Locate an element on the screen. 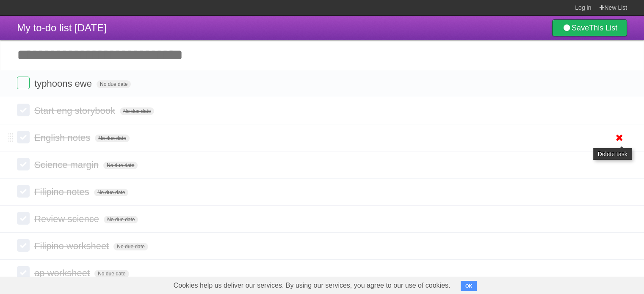 The width and height of the screenshot is (644, 294). span: Review science is located at coordinates (68, 219).